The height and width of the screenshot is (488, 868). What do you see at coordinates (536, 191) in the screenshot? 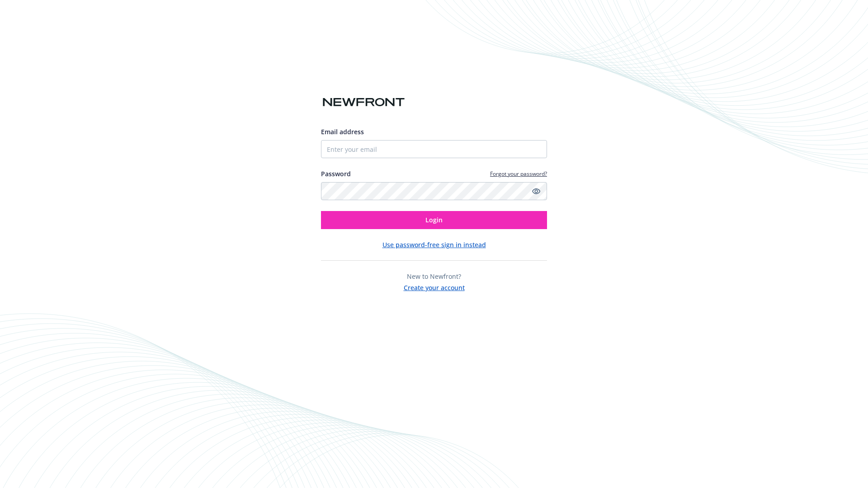
I see `a: Show password` at bounding box center [536, 191].